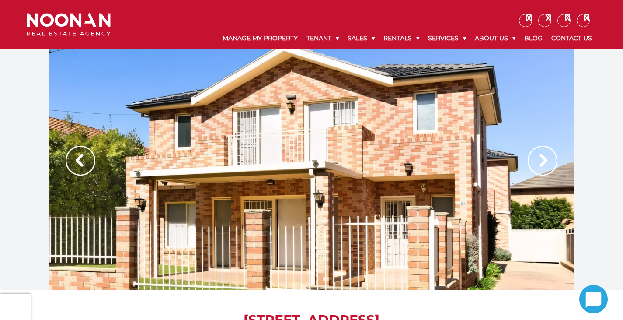  Describe the element at coordinates (571, 38) in the screenshot. I see `a: Contact Us` at that location.